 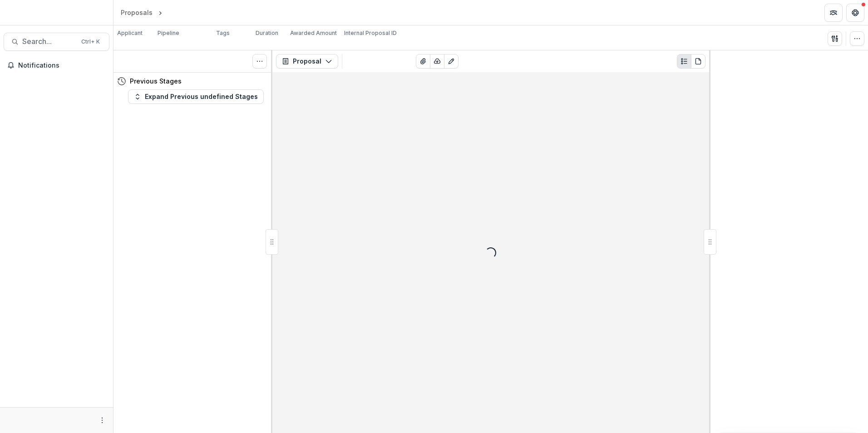 I want to click on nav: breadcrumb, so click(x=160, y=12).